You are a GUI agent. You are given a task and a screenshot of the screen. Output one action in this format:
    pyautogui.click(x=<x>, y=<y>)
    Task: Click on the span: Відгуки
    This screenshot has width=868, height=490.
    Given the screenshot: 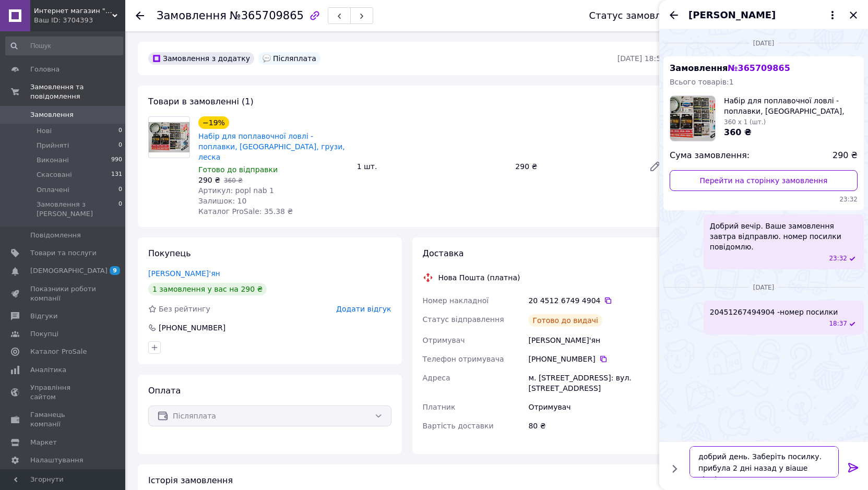 What is the action you would take?
    pyautogui.click(x=44, y=316)
    